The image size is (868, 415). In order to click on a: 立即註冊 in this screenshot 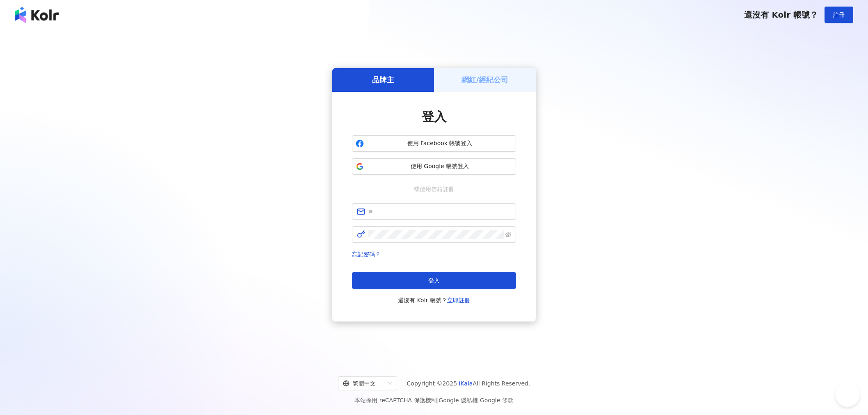, I will do `click(459, 301)`.